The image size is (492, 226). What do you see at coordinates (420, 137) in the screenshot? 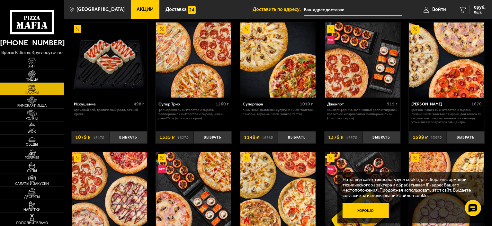
I see `span: 1599 ₽` at bounding box center [420, 137].